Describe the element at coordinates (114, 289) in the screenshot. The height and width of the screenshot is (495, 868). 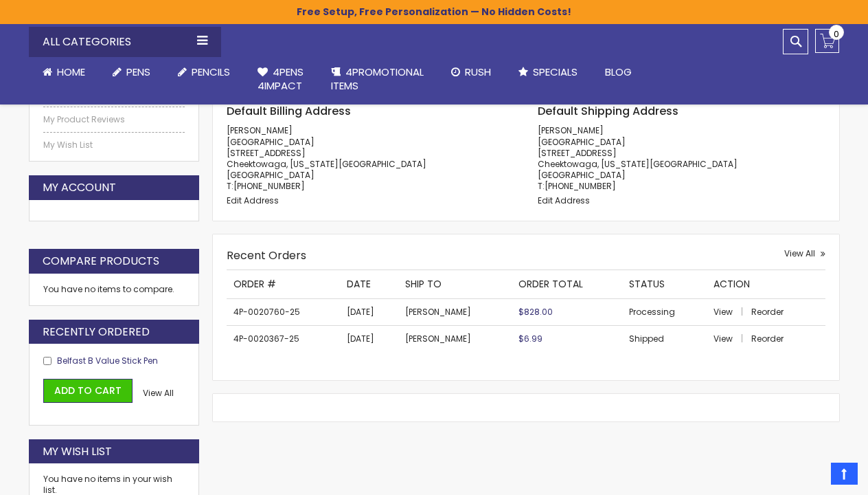
I see `div: You have no items to compare.` at that location.